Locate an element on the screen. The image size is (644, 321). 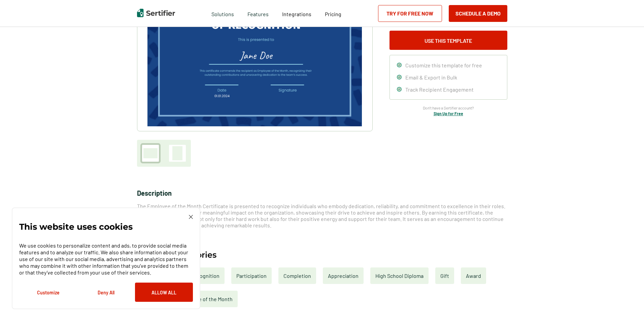
a: Sign Up for Free is located at coordinates (449, 114).